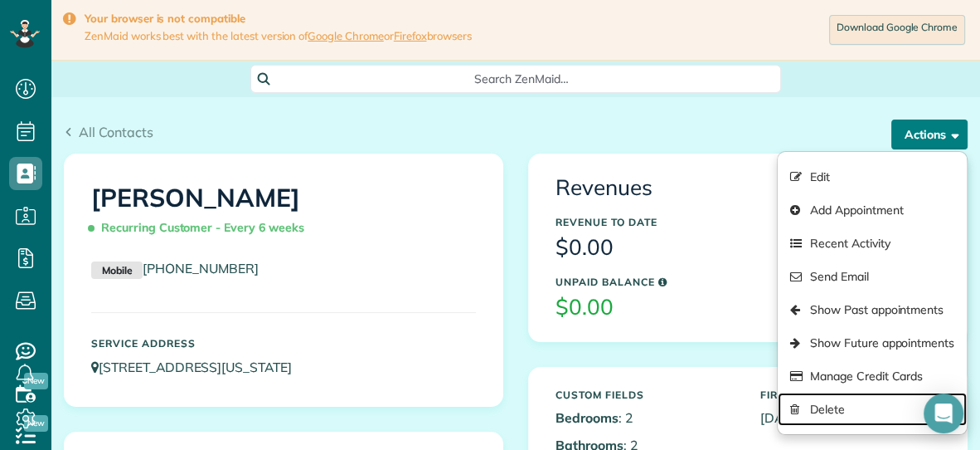 Image resolution: width=980 pixels, height=450 pixels. I want to click on a: Manage Credit Cards, so click(872, 376).